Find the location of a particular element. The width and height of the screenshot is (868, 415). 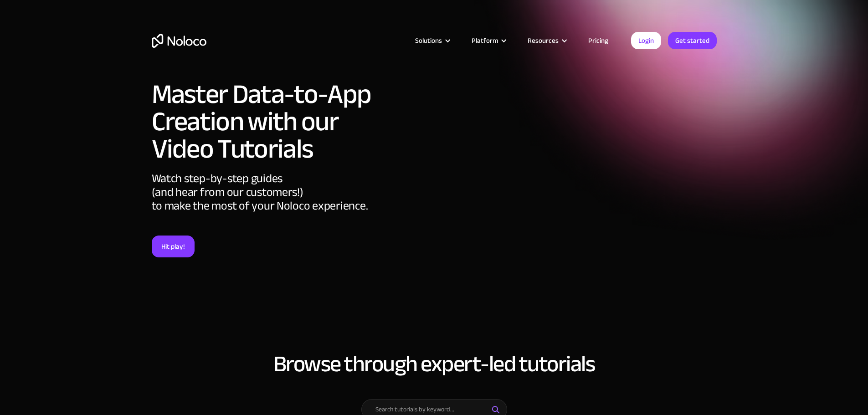

a: Pricing is located at coordinates (598, 41).